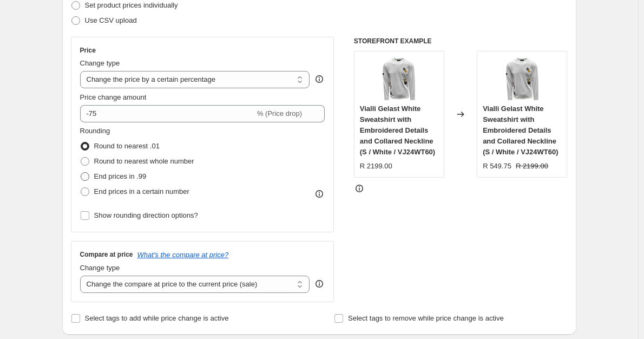 Image resolution: width=644 pixels, height=339 pixels. What do you see at coordinates (532, 166) in the screenshot?
I see `strike: R 2199.00` at bounding box center [532, 166].